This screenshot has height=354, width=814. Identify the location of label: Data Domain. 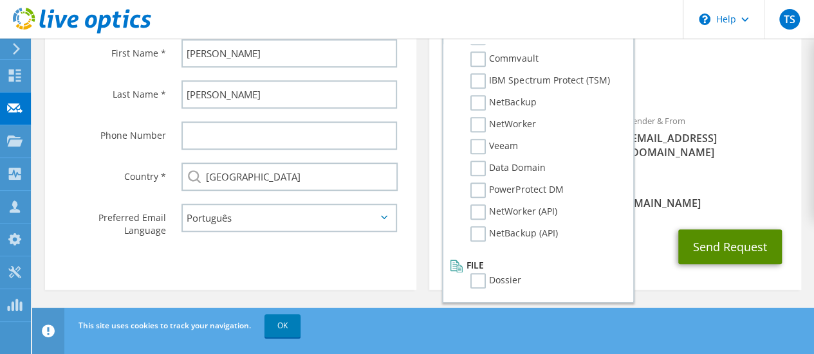
(508, 169).